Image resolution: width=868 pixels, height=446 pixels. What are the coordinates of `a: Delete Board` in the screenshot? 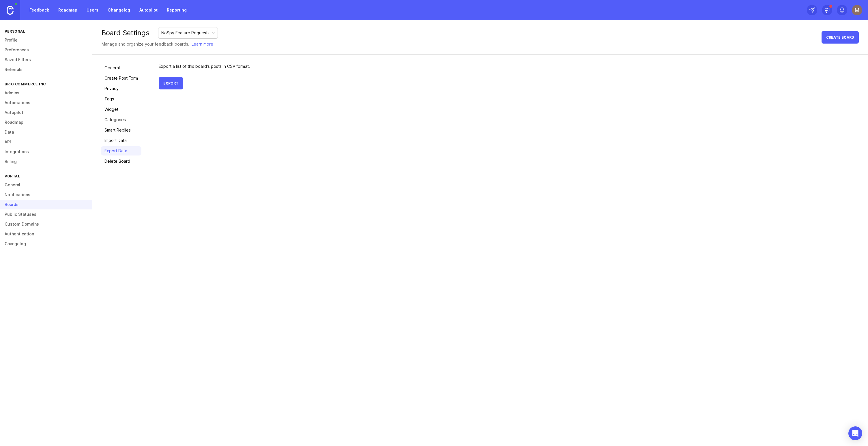 It's located at (121, 161).